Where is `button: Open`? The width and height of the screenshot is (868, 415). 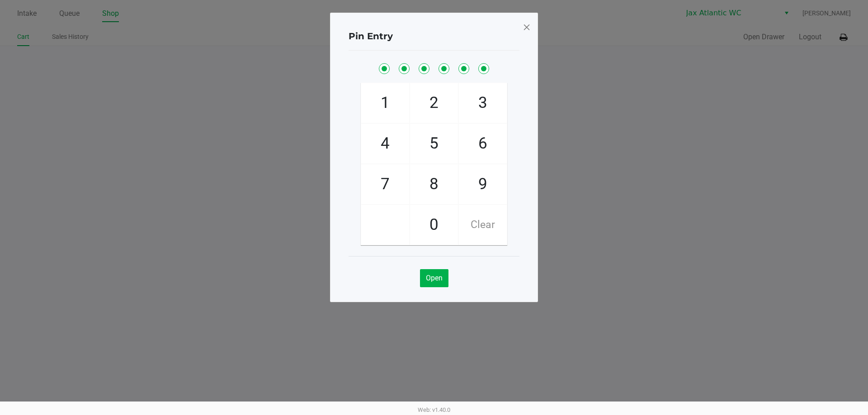 button: Open is located at coordinates (434, 278).